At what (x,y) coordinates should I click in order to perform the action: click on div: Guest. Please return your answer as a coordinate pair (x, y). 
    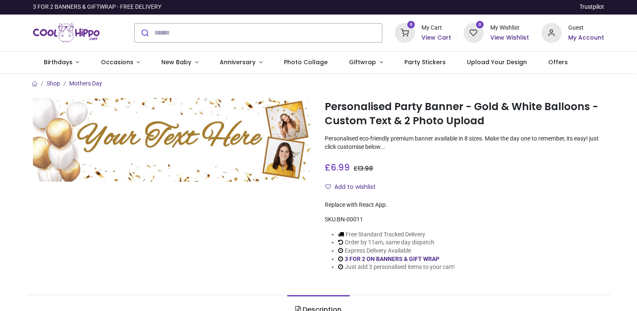
    Looking at the image, I should click on (586, 28).